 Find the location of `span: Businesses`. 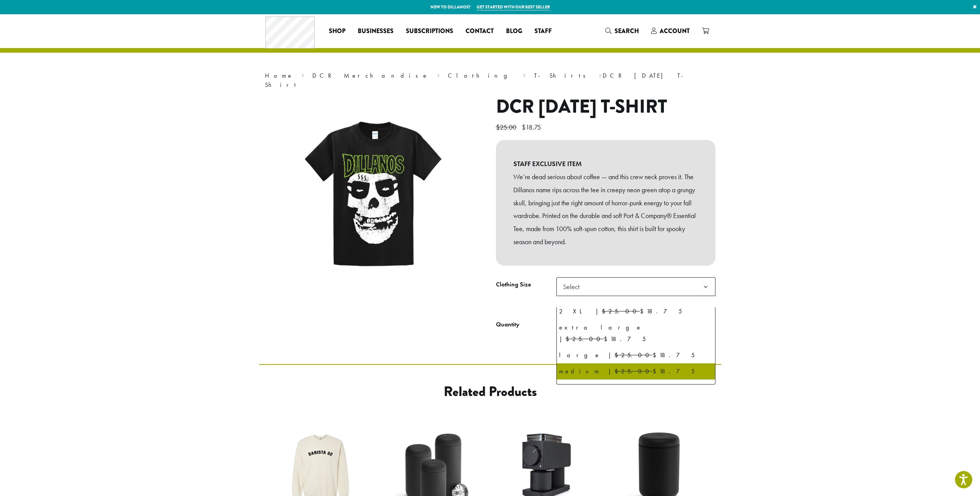

span: Businesses is located at coordinates (375, 31).